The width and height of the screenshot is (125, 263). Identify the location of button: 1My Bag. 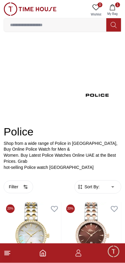
(112, 10).